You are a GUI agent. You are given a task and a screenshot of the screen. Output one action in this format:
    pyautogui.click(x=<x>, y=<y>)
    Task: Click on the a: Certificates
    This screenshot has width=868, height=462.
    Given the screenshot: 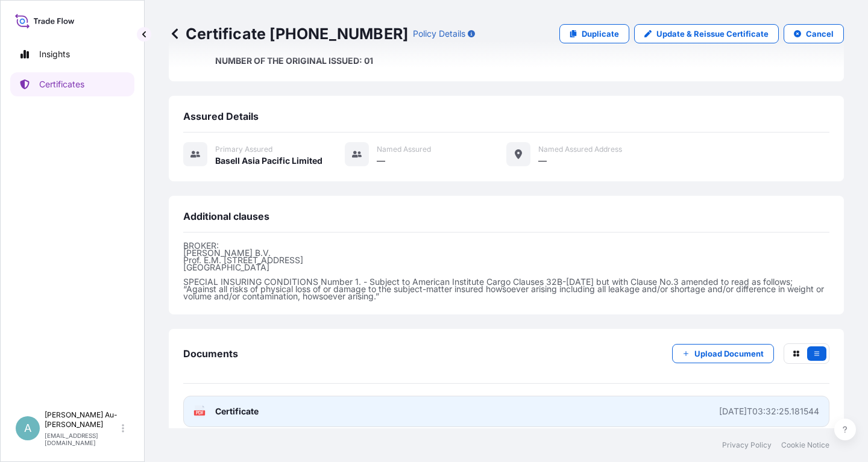 What is the action you would take?
    pyautogui.click(x=72, y=84)
    